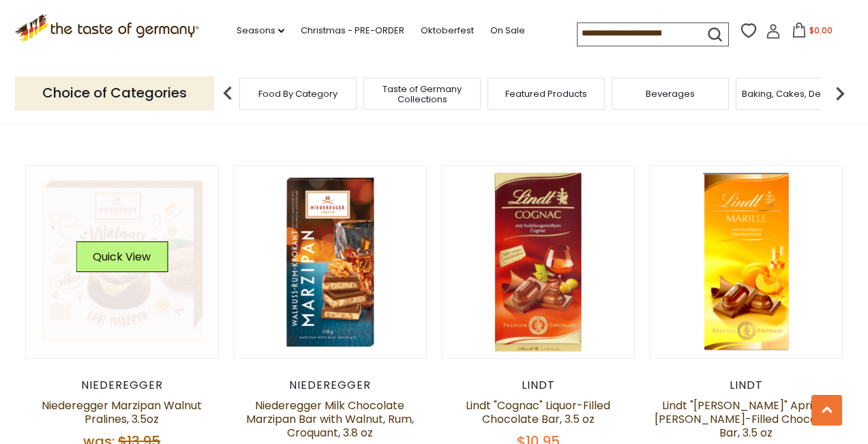 This screenshot has height=444, width=868. What do you see at coordinates (352, 30) in the screenshot?
I see `a: Christmas - PRE-ORDER` at bounding box center [352, 30].